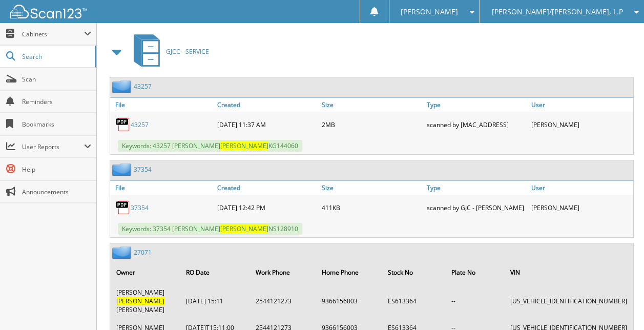 The height and width of the screenshot is (330, 644). I want to click on a: 27071, so click(143, 253).